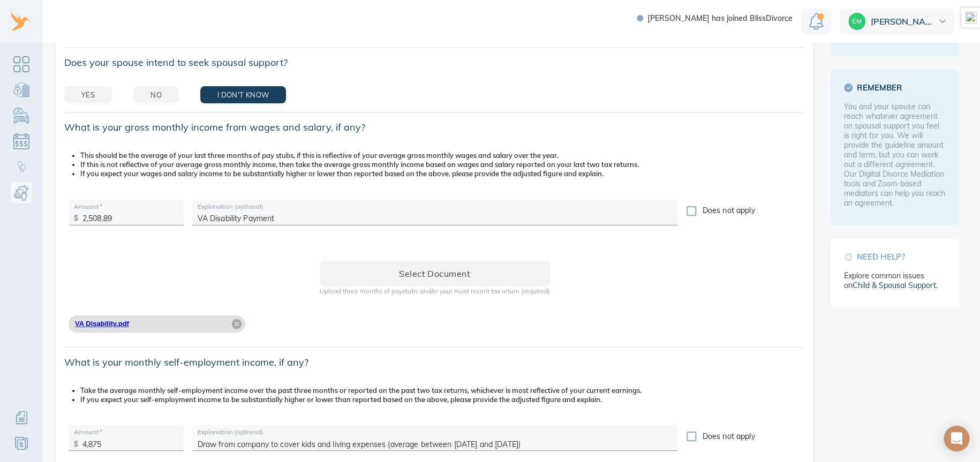 This screenshot has width=980, height=462. Describe the element at coordinates (442, 155) in the screenshot. I see `li: This should be the average of your last three months of pay stubs, if this is reflective of your ...` at that location.